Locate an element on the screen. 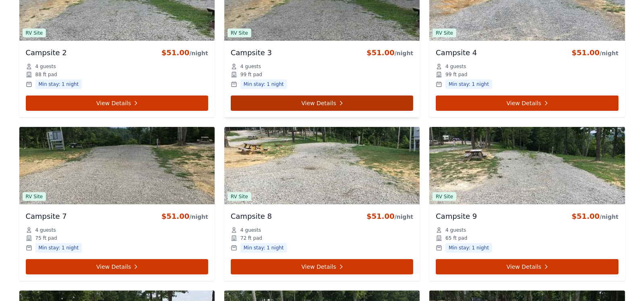 The image size is (644, 301). h3: Campsite 7 is located at coordinates (46, 216).